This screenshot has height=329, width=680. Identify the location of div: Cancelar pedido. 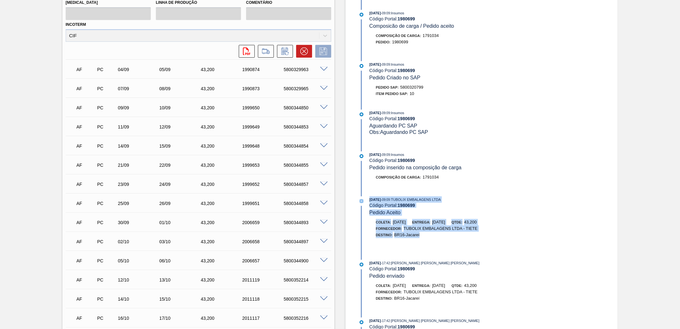
(303, 51).